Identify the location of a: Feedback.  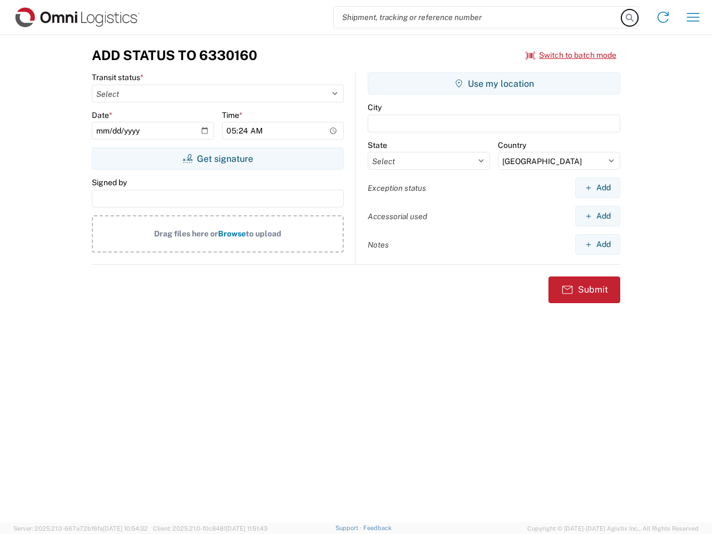
(377, 528).